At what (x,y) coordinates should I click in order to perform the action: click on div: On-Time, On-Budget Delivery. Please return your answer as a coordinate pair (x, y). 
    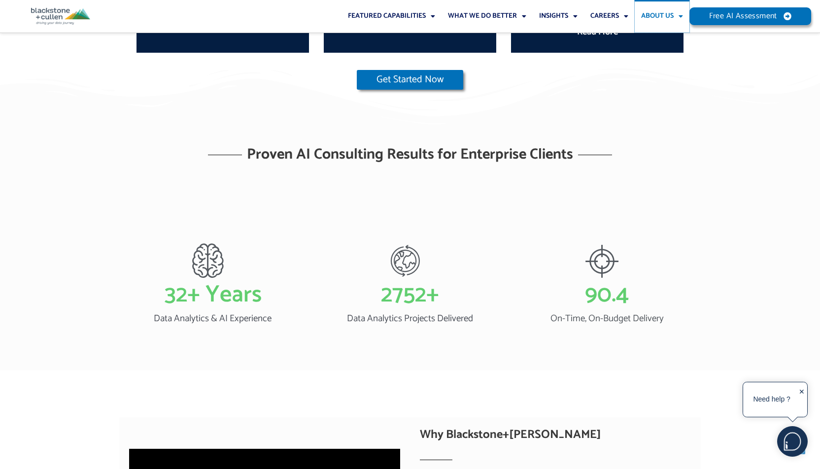
    Looking at the image, I should click on (607, 319).